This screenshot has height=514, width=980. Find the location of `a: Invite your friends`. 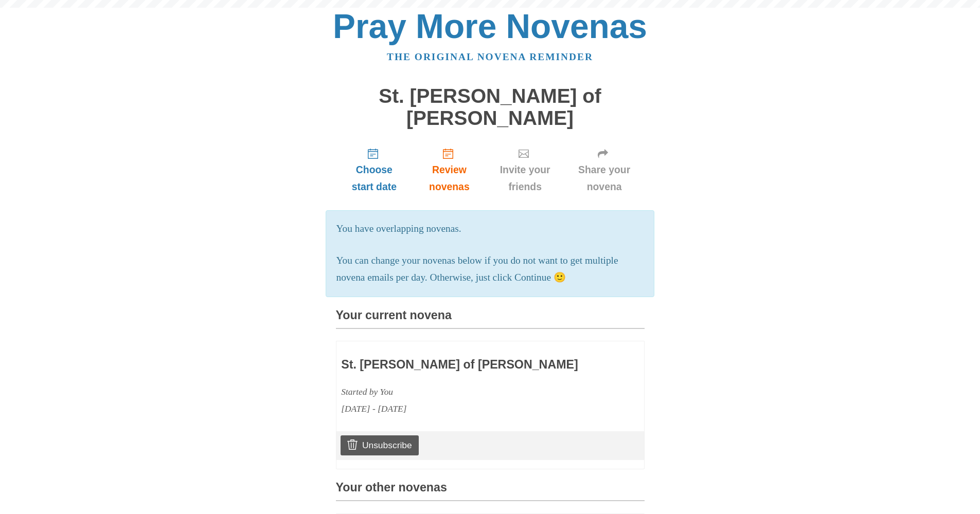

a: Invite your friends is located at coordinates (526, 170).